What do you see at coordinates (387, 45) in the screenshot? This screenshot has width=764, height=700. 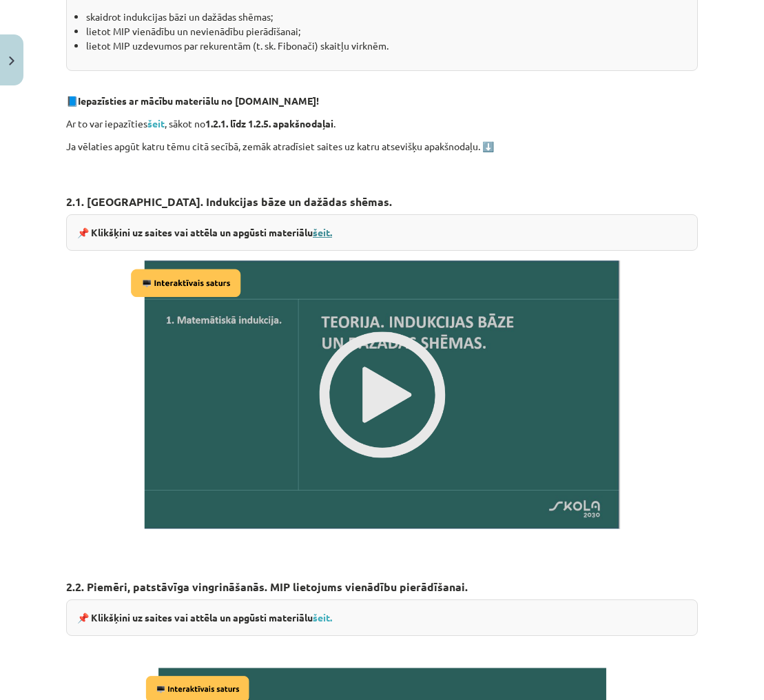 I see `li: lietot MIP uzdevumos par rekurentām (t. sk. Fibonači) skaitļu virknēm.` at bounding box center [387, 45].